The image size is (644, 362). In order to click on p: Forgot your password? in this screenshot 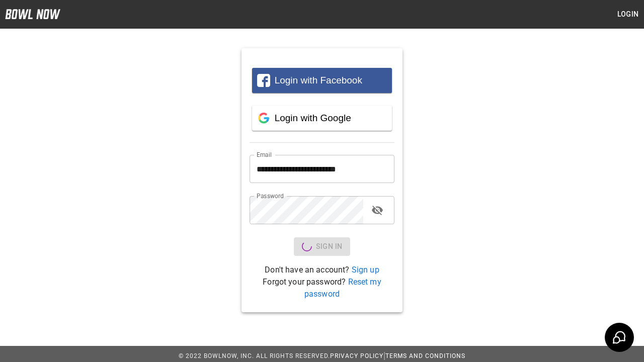, I will do `click(322, 288)`.